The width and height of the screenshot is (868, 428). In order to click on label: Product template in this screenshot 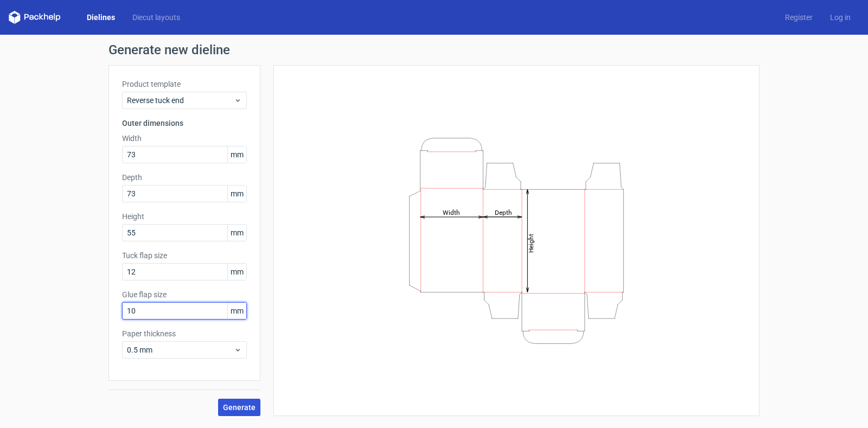, I will do `click(184, 84)`.